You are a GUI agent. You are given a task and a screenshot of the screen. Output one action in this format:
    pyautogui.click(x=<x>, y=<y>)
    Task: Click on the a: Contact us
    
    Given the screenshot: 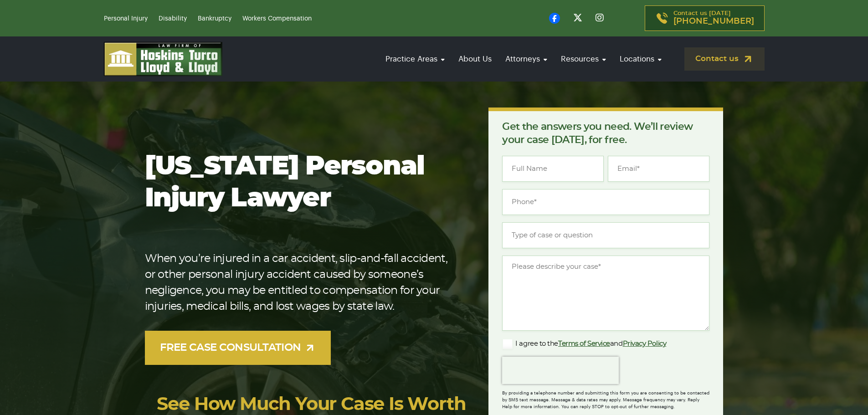 What is the action you would take?
    pyautogui.click(x=724, y=59)
    